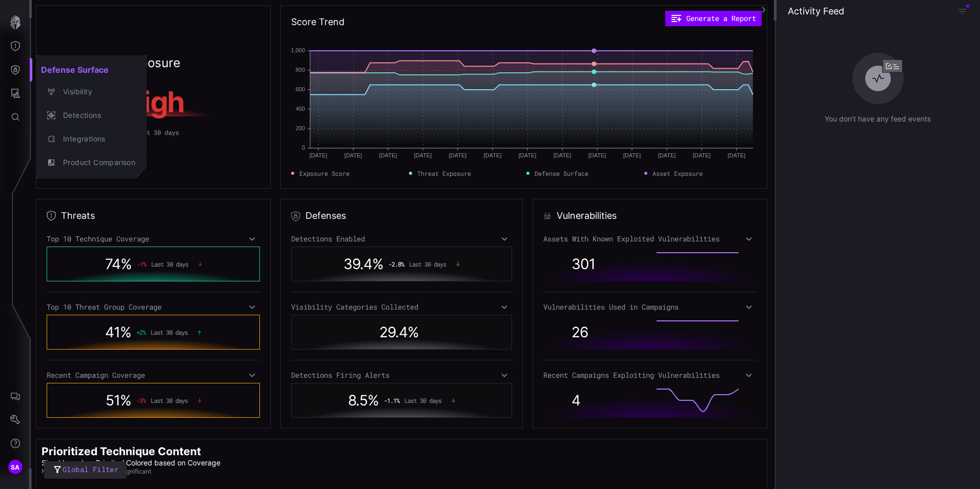  What do you see at coordinates (91, 139) in the screenshot?
I see `a: Integrations` at bounding box center [91, 139].